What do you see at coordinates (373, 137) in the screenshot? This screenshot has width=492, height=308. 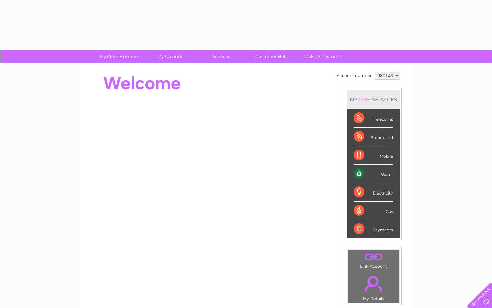 I see `div: Broadband` at bounding box center [373, 137].